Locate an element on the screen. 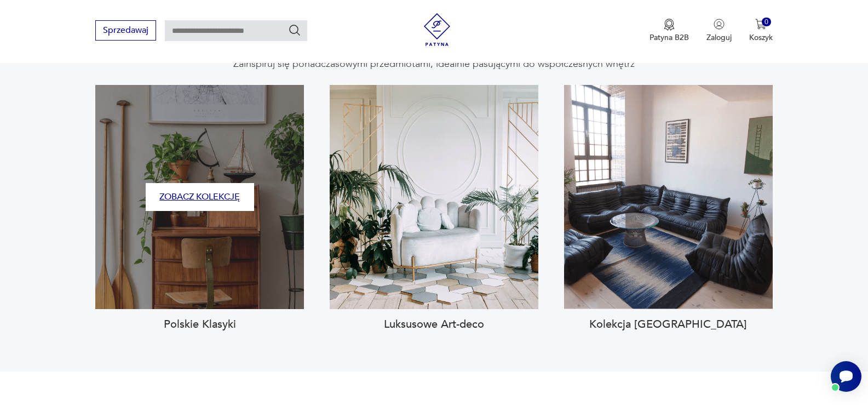 The image size is (868, 405). button: Patyna B2B is located at coordinates (669, 31).